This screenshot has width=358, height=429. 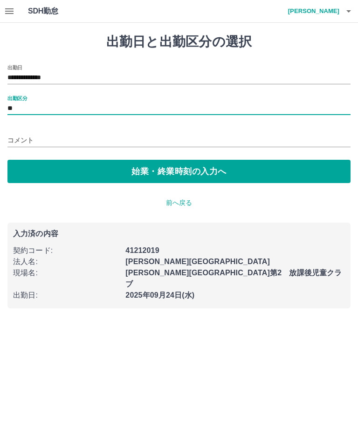 I want to click on p: 入力済の内容, so click(x=179, y=234).